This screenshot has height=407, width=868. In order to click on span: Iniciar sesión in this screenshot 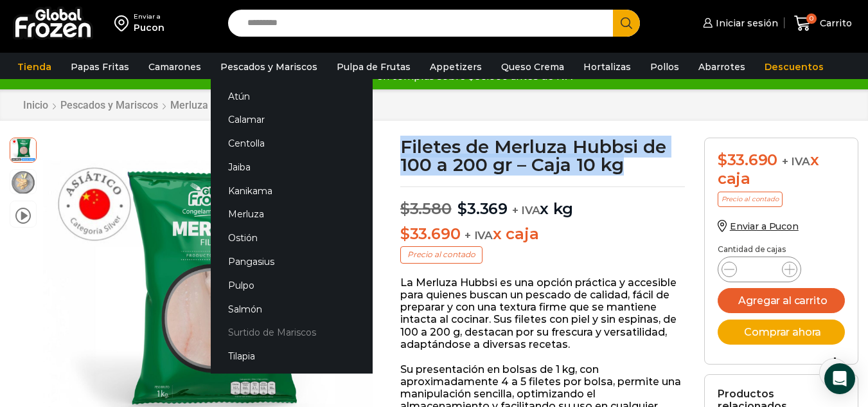, I will do `click(746, 23)`.